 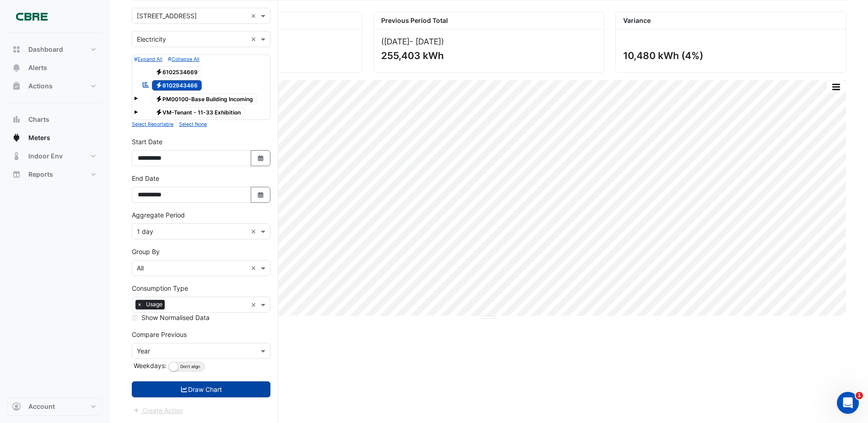 I want to click on div: Variance, so click(x=731, y=21).